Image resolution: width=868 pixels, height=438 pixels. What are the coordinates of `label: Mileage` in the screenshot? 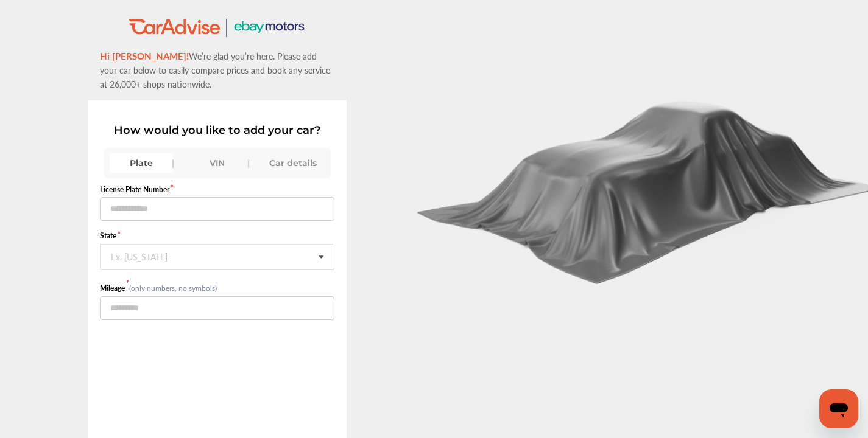 It's located at (114, 288).